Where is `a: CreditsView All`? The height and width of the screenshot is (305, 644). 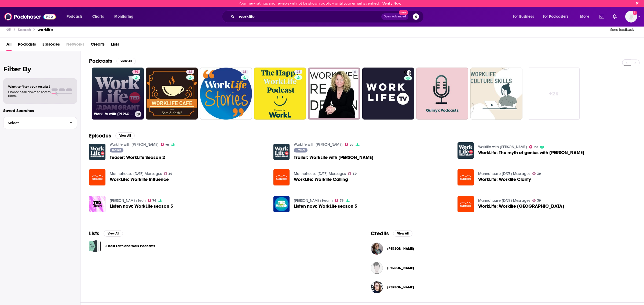 a: CreditsView All is located at coordinates (392, 233).